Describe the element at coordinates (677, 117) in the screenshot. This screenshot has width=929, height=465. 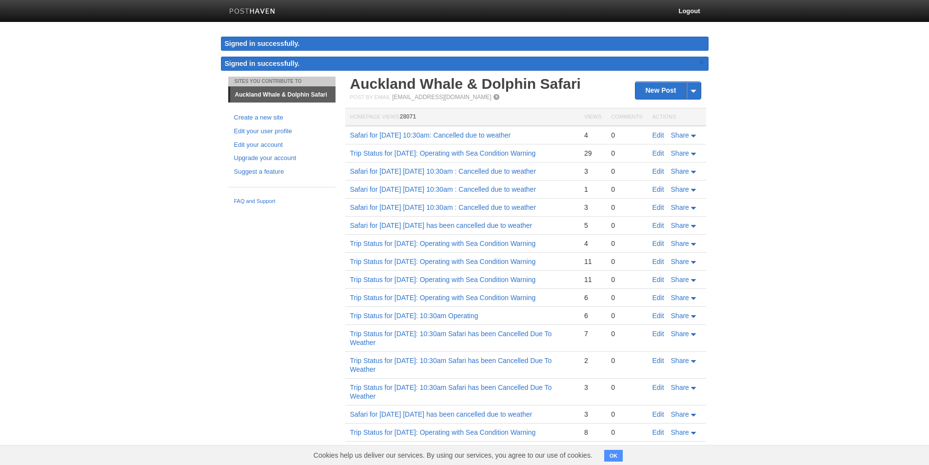
I see `th: Actions` at that location.